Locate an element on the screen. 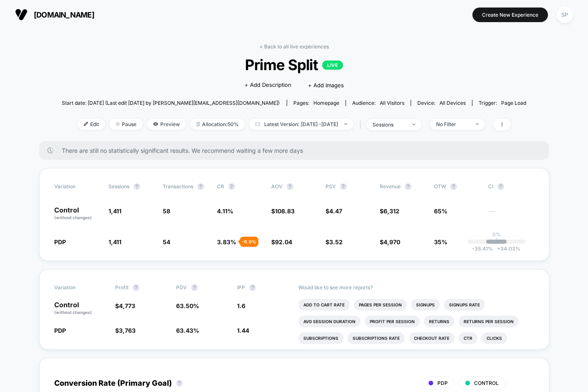 This screenshot has width=588, height=392. li: Profit Per Session is located at coordinates (392, 321).